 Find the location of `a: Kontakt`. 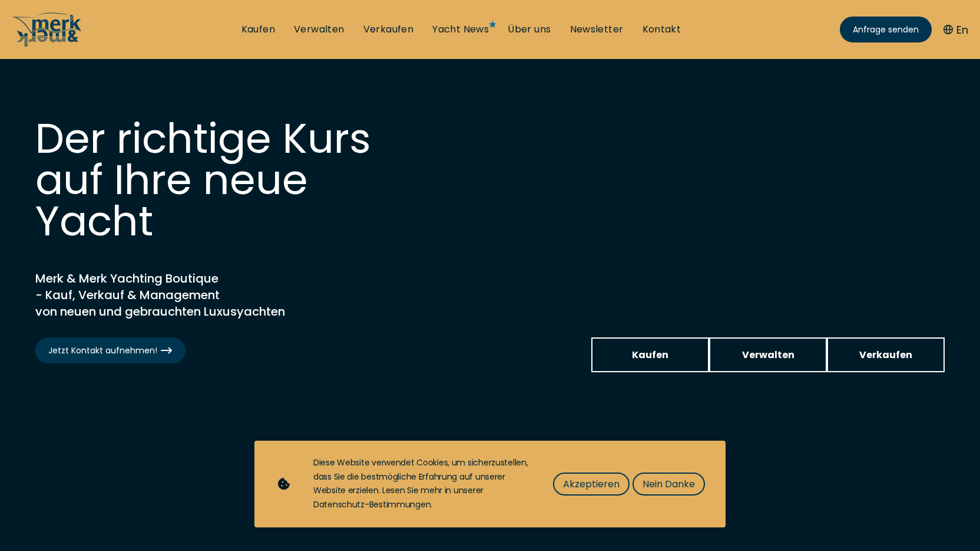

a: Kontakt is located at coordinates (662, 29).